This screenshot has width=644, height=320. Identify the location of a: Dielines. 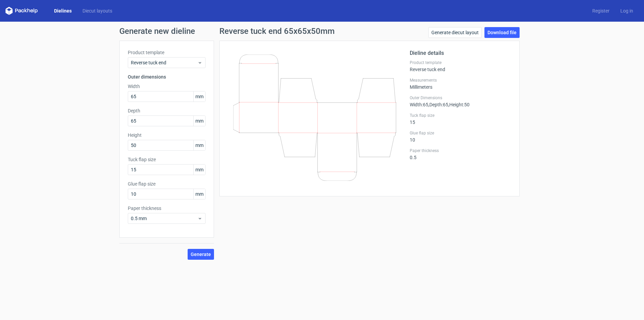
(63, 11).